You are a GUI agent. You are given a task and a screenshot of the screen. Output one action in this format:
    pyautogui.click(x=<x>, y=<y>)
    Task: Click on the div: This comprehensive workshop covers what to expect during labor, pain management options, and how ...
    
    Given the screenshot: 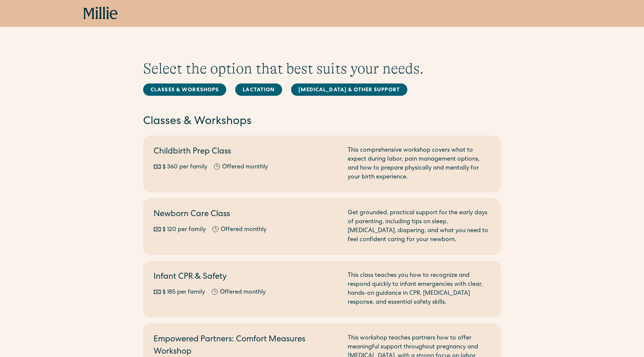 What is the action you would take?
    pyautogui.click(x=419, y=164)
    